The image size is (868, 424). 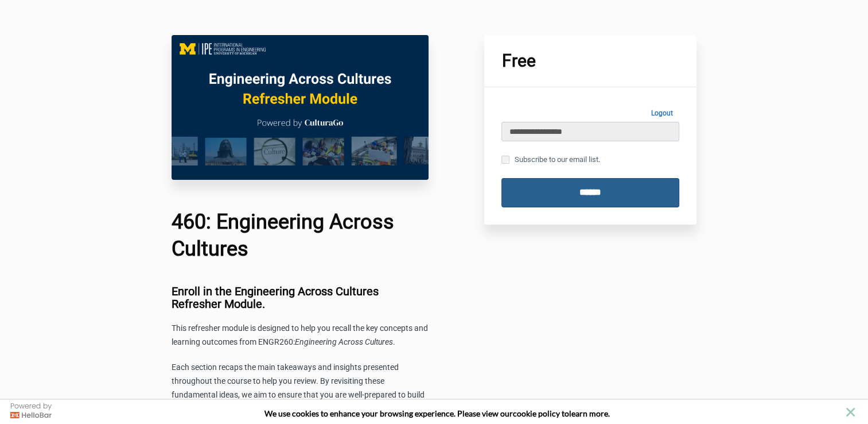 I want to click on h1: 460: Engineering Across Cultures, so click(x=300, y=235).